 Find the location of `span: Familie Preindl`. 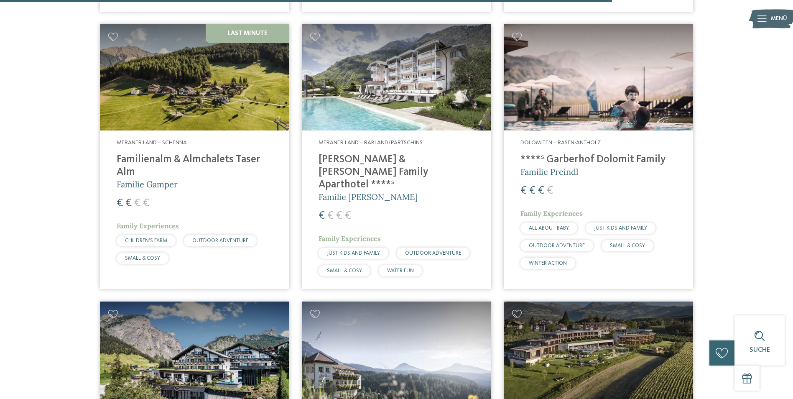

span: Familie Preindl is located at coordinates (549, 171).